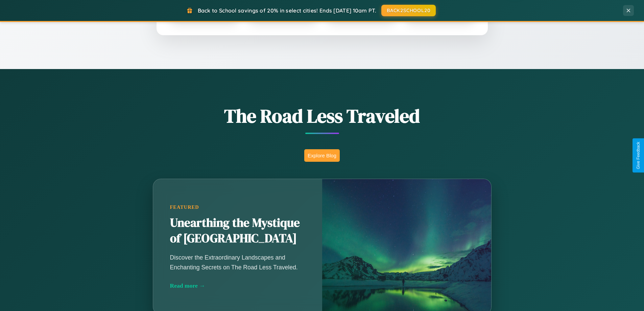  What do you see at coordinates (237, 285) in the screenshot?
I see `div: Read more →` at bounding box center [237, 285].